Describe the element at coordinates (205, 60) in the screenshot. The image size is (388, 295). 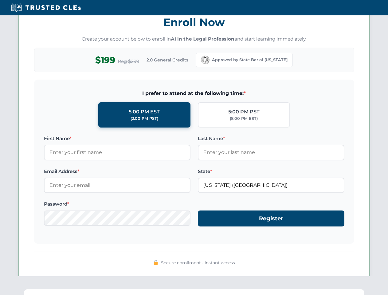
I see `img: California Bar` at that location.